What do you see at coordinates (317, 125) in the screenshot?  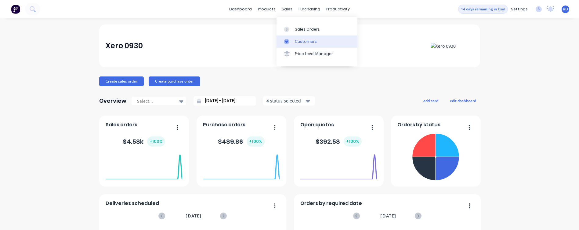 I see `span: Open quotes` at bounding box center [317, 125].